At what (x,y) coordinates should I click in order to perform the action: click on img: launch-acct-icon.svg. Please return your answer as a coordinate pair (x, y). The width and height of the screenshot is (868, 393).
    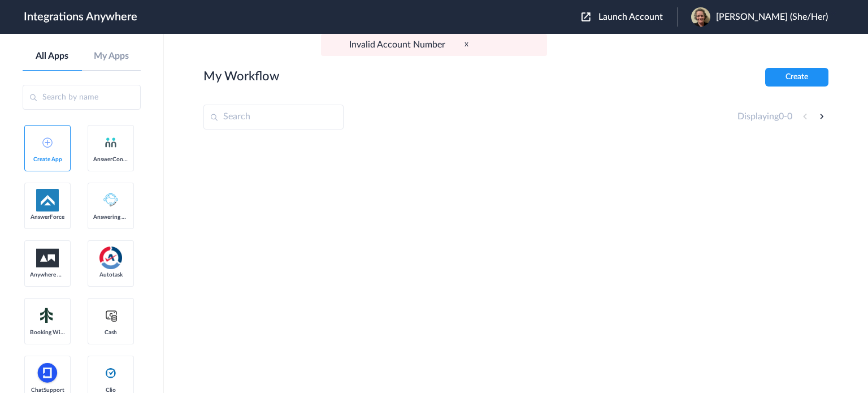
    Looking at the image, I should click on (586, 17).